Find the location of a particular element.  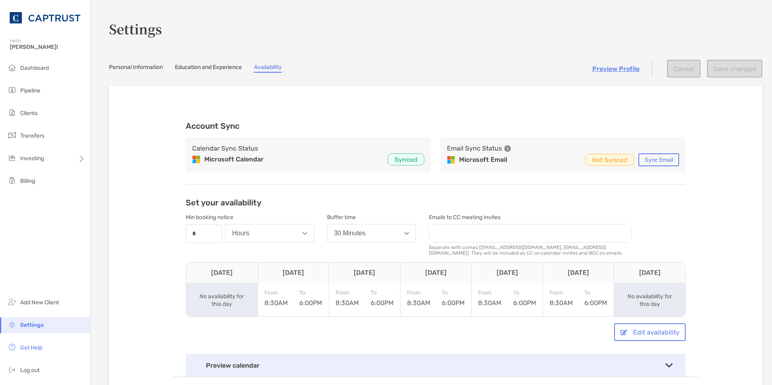

img: logout icon is located at coordinates (12, 370).